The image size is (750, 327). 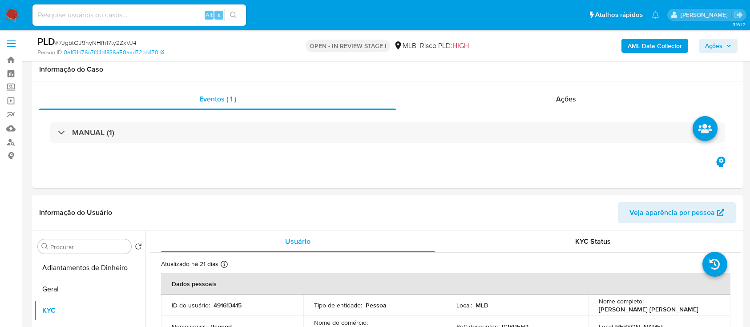 I want to click on p: carlos.guerra@mercadopago.com.br, so click(x=706, y=15).